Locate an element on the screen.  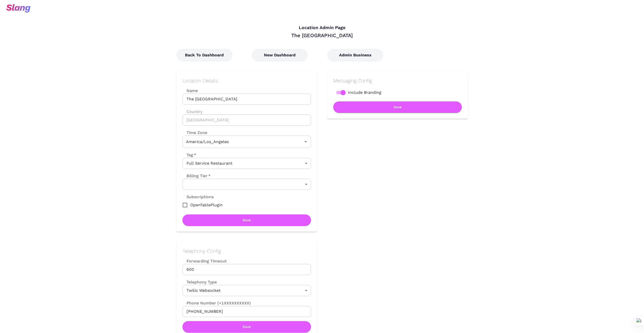
span: OpenTablePlugin is located at coordinates (206, 205).